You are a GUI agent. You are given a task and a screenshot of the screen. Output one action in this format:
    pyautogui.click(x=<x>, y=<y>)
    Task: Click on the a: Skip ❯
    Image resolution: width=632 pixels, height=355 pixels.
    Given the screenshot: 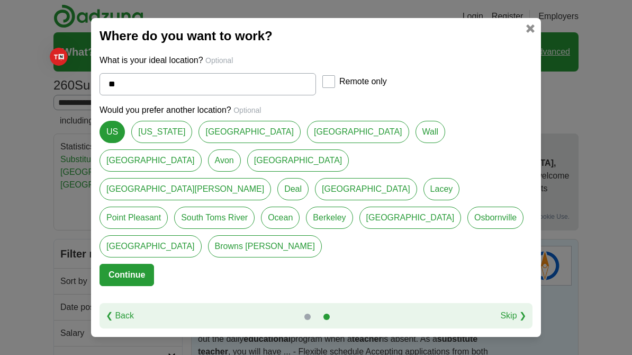 What is the action you would take?
    pyautogui.click(x=513, y=316)
    